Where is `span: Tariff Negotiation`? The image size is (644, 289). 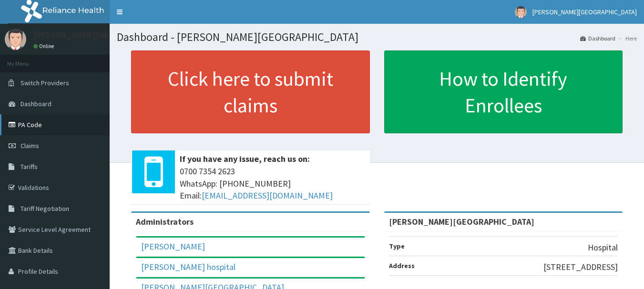 span: Tariff Negotiation is located at coordinates (45, 209).